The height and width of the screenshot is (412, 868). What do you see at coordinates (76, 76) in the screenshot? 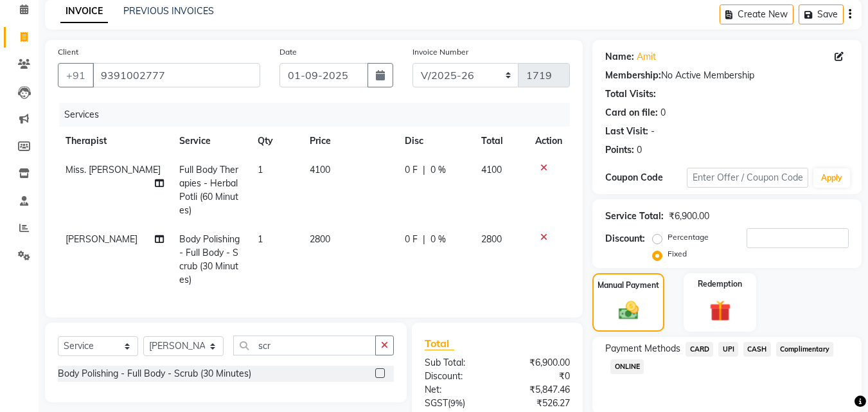
I see `button: +91` at bounding box center [76, 76].